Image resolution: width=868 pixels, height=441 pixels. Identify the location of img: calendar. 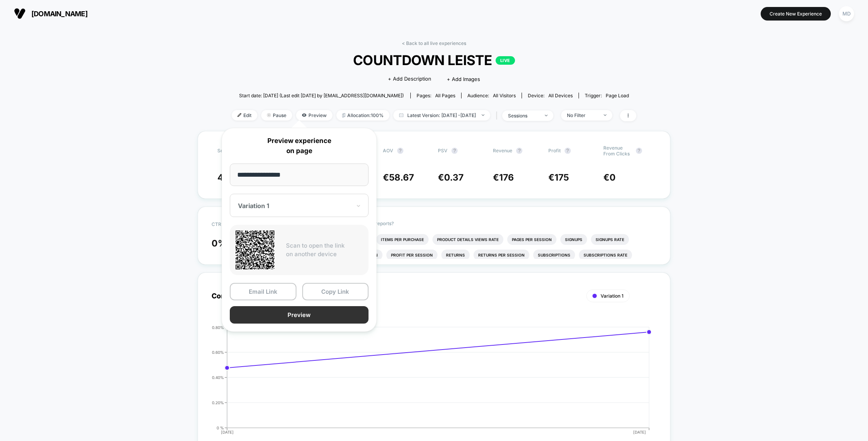
(401, 115).